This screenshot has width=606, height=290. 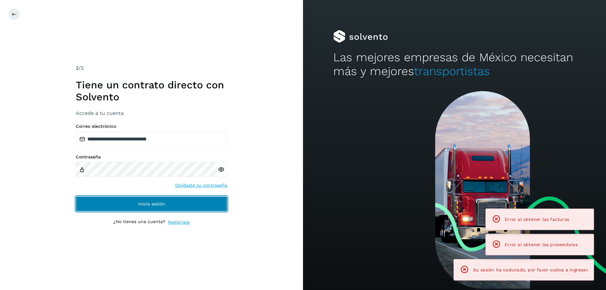 What do you see at coordinates (152, 91) in the screenshot?
I see `h1: Tiene un contrato directo con Solvento` at bounding box center [152, 91].